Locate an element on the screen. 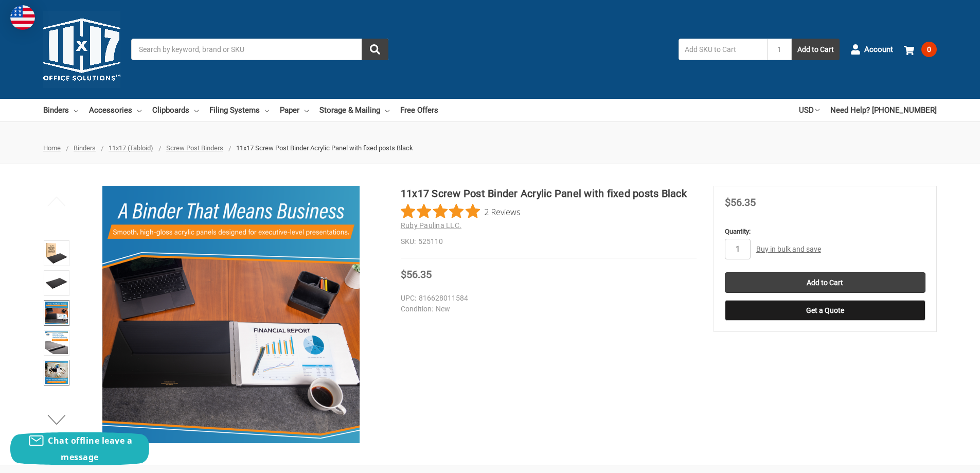 The image size is (980, 473). label: Quantity: is located at coordinates (826, 232).